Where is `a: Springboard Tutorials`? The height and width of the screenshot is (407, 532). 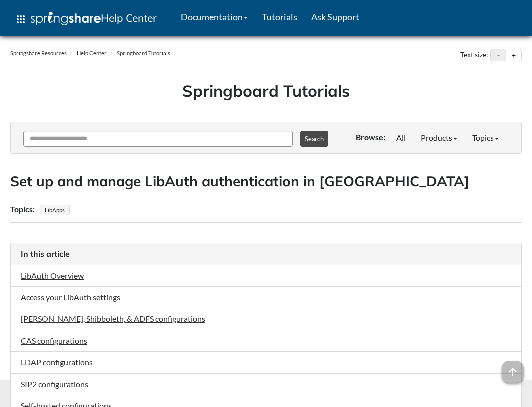
a: Springboard Tutorials is located at coordinates (143, 53).